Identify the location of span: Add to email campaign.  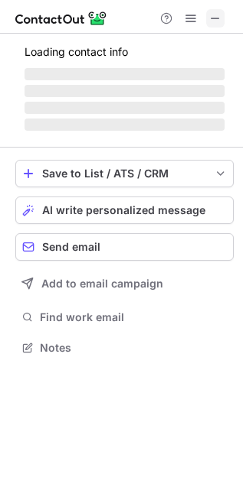
(102, 284).